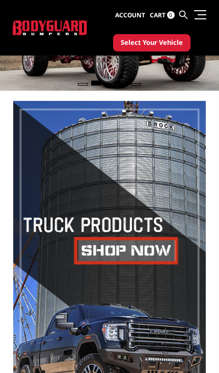  What do you see at coordinates (96, 83) in the screenshot?
I see `button: 2 of 5` at bounding box center [96, 83].